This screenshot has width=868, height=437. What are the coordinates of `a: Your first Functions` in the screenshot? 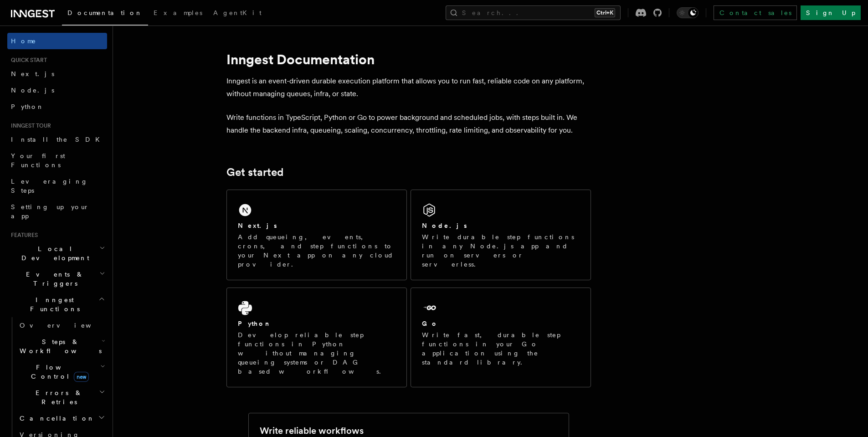 It's located at (57, 161).